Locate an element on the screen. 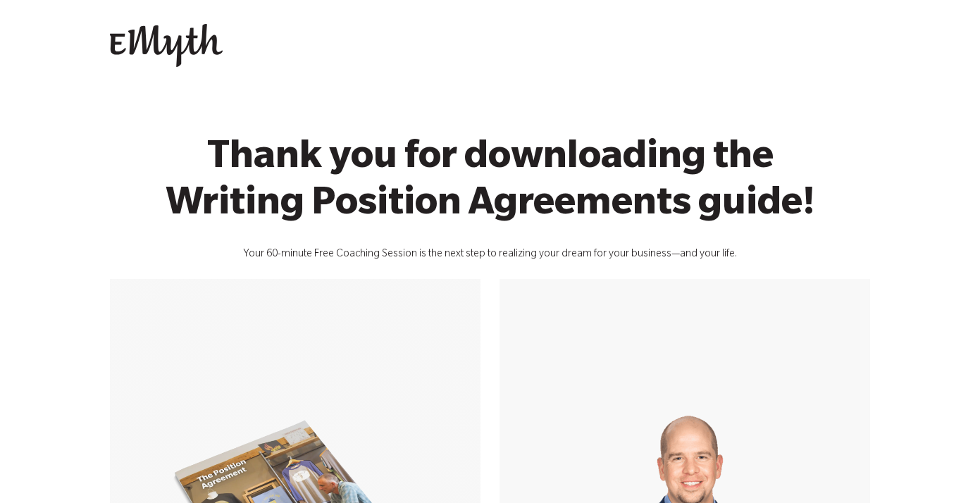 This screenshot has width=980, height=503. div: أداة الدردشة is located at coordinates (946, 470).